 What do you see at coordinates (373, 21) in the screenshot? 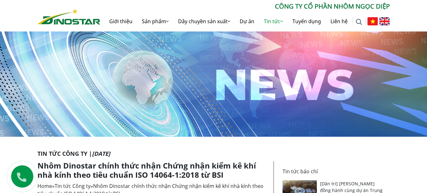
I see `img: Tiếng Việt` at bounding box center [373, 21].